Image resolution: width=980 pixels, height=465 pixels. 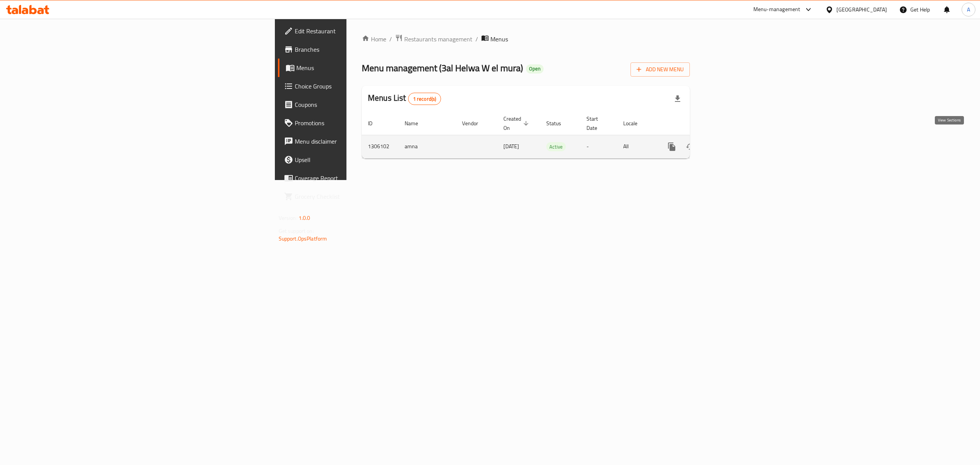 I want to click on div: Menu-management, so click(x=777, y=10).